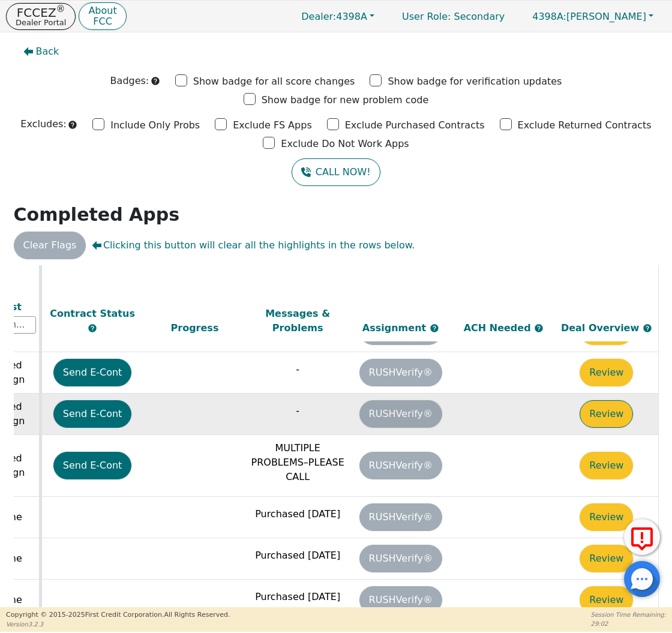  What do you see at coordinates (298, 462) in the screenshot?
I see `p: MULTIPLE PROBLEMS–PLEASE CALL` at bounding box center [298, 462].